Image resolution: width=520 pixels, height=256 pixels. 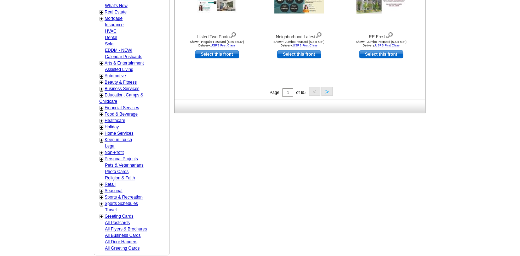 What do you see at coordinates (117, 171) in the screenshot?
I see `a: Photo Cards` at bounding box center [117, 171].